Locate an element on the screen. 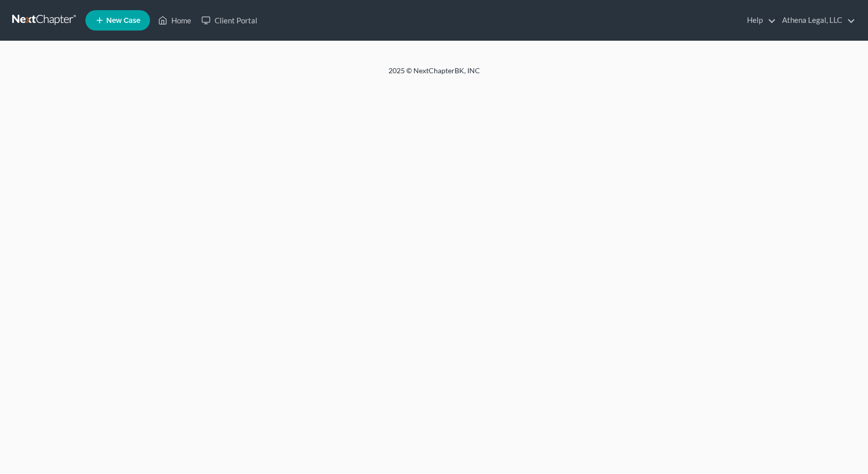 This screenshot has width=868, height=474. div: 2025 © NextChapterBK, INC is located at coordinates (434, 75).